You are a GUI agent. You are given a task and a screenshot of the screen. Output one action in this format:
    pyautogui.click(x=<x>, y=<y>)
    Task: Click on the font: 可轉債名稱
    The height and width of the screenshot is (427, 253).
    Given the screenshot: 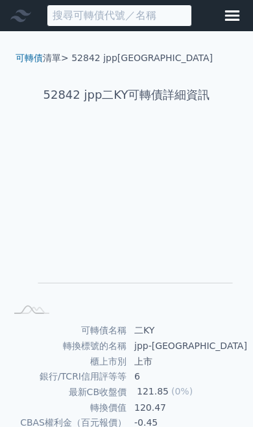 What is the action you would take?
    pyautogui.click(x=104, y=330)
    